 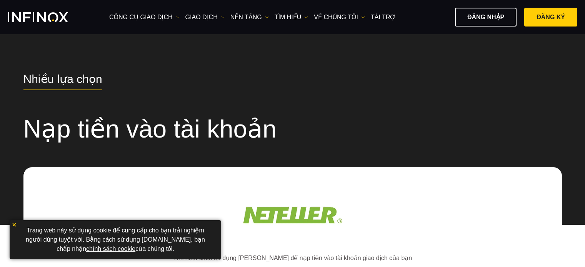 What do you see at coordinates (551, 17) in the screenshot?
I see `a: Đăng ký` at bounding box center [551, 17].